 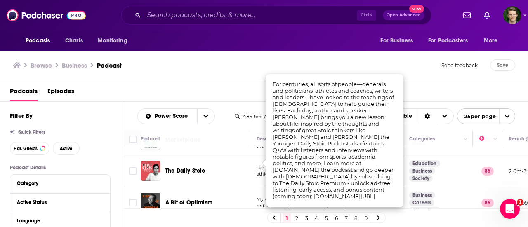 What do you see at coordinates (513, 15) in the screenshot?
I see `span: Logged in as drew.kilman` at bounding box center [513, 15].